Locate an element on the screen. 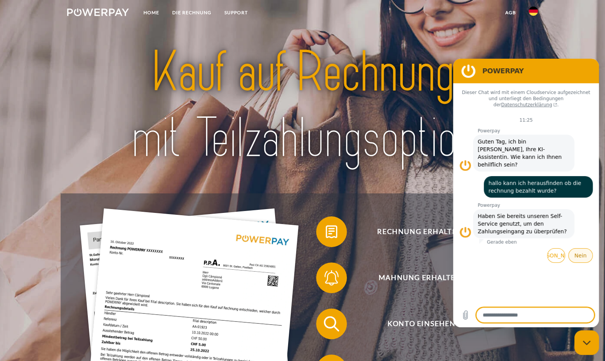 The width and height of the screenshot is (605, 361). a: SUPPORT is located at coordinates (236, 13).